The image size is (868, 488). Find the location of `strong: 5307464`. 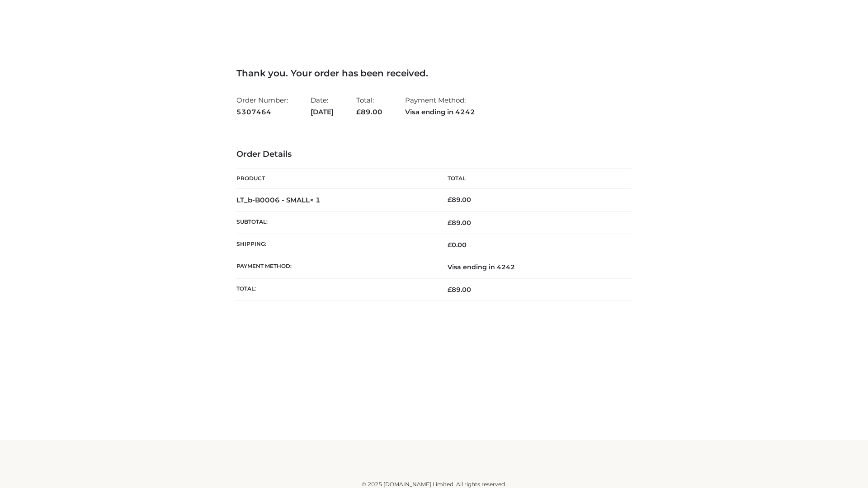

strong: 5307464 is located at coordinates (262, 112).